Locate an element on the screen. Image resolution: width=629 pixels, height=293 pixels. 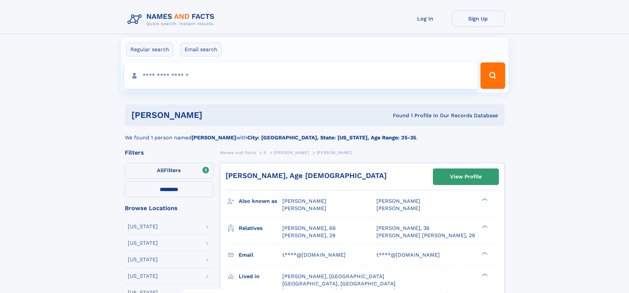
button: Search Button is located at coordinates (493, 76).